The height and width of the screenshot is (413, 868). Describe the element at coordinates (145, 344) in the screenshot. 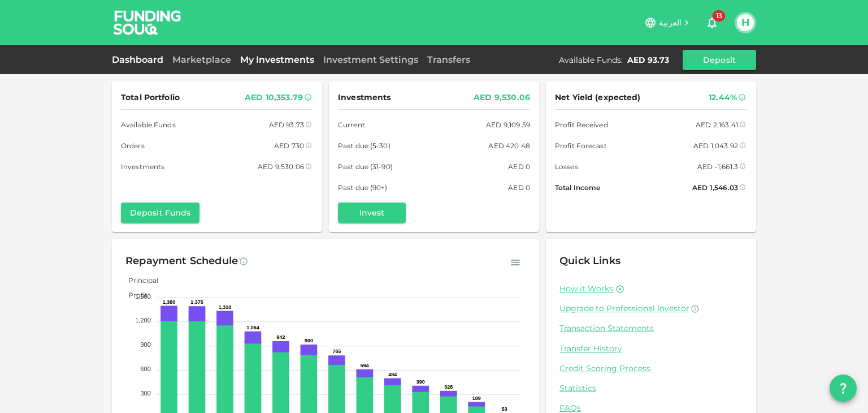

I see `tspan: 900` at that location.